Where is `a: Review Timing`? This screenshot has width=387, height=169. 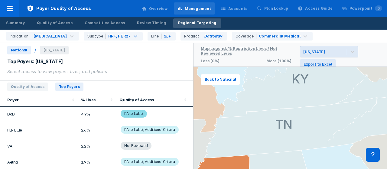 a: Review Timing is located at coordinates (152, 23).